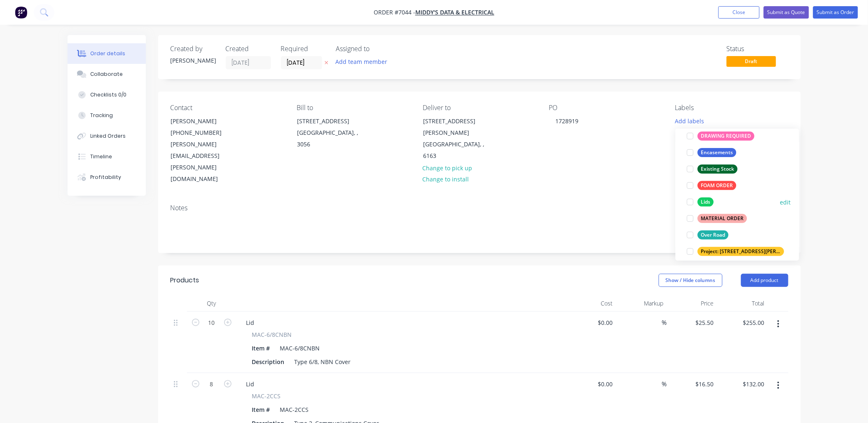 The image size is (868, 423). I want to click on span: Order #7044 -, so click(394, 12).